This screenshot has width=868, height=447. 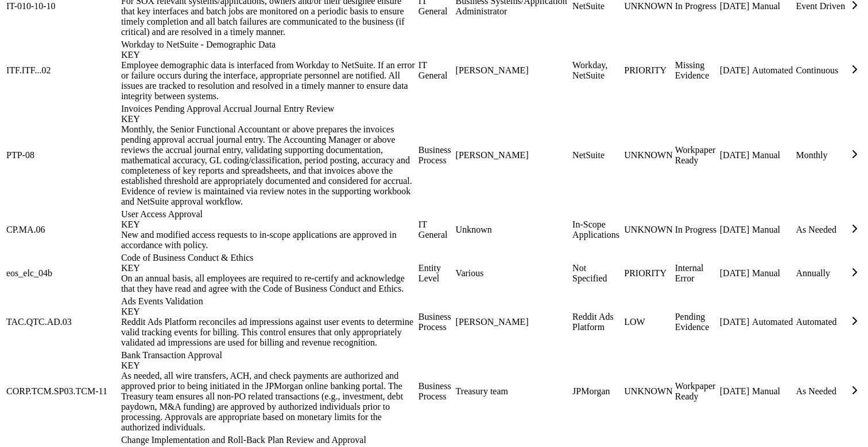 I want to click on div: Monthly, the Senior Functional Accountant or above prepares the invoices pending approval accrual..., so click(x=268, y=166).